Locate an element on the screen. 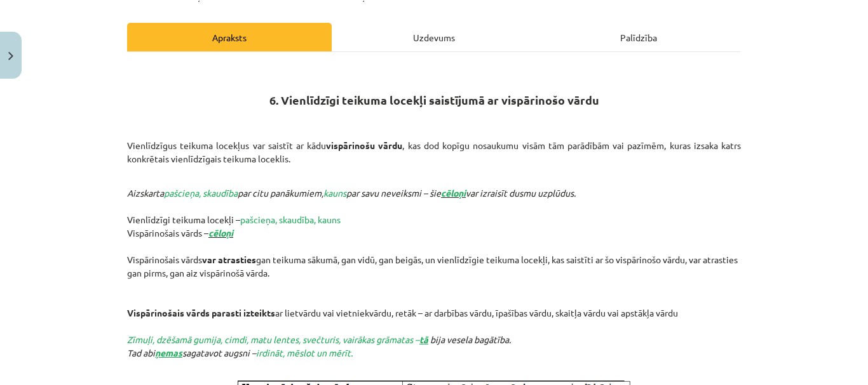  em: bija vesela bagātība. Tad abi sagatavot augsni – is located at coordinates (319, 346).